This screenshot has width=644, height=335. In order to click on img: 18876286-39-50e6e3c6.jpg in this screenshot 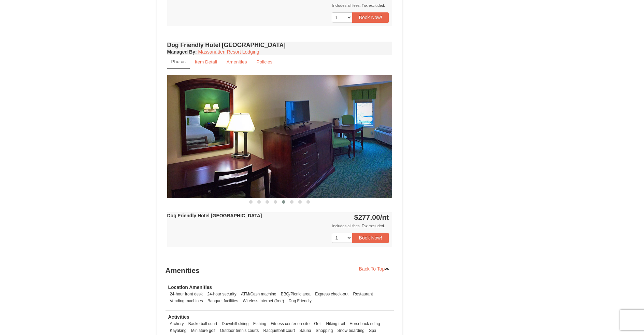, I will do `click(280, 137)`.